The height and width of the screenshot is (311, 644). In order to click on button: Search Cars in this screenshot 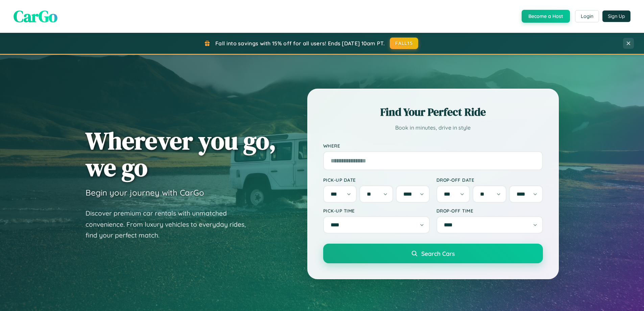, I will do `click(434, 253)`.